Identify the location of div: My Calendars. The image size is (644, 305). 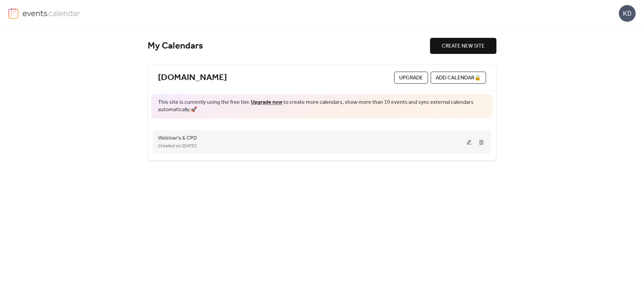
(289, 46).